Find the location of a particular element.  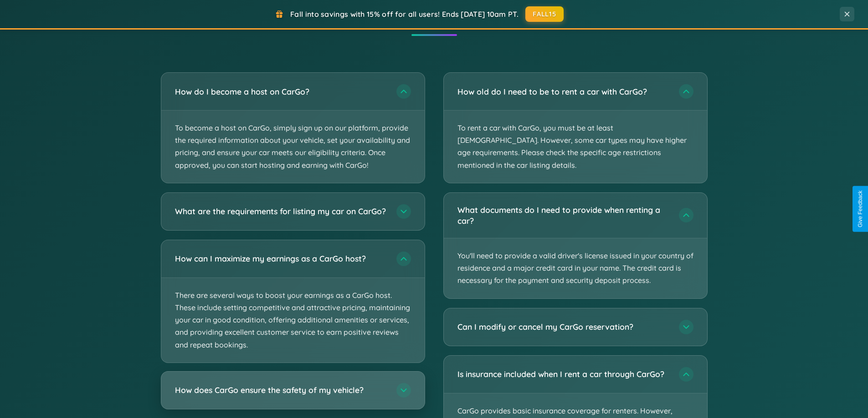

p: To become a host on CarGo, simply sign up on our platform, provide the required information about... is located at coordinates (293, 147).